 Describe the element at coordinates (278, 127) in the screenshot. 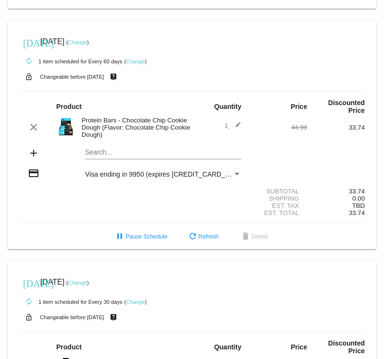

I see `div: 44.99` at that location.